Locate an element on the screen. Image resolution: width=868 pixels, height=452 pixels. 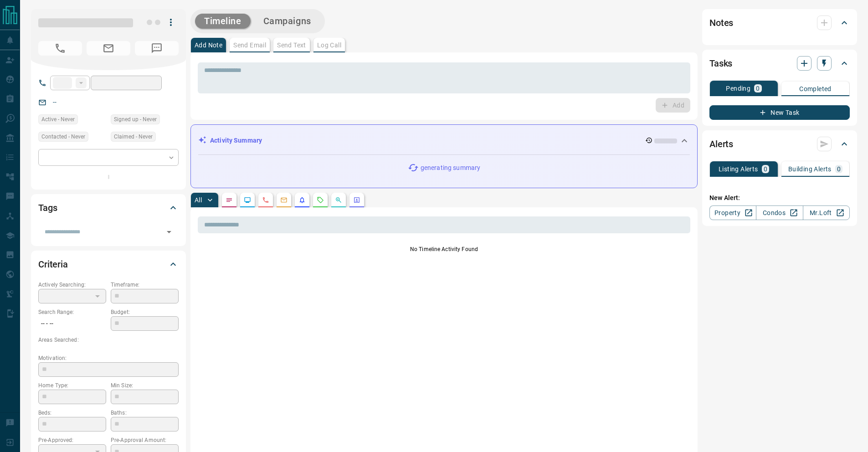
span: Signed up - Never is located at coordinates (135, 119).